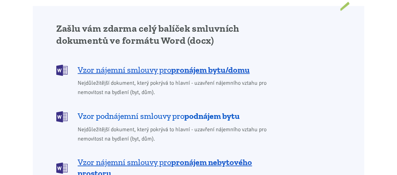 The height and width of the screenshot is (175, 397). What do you see at coordinates (212, 116) in the screenshot?
I see `b: podnájem bytu` at bounding box center [212, 116].